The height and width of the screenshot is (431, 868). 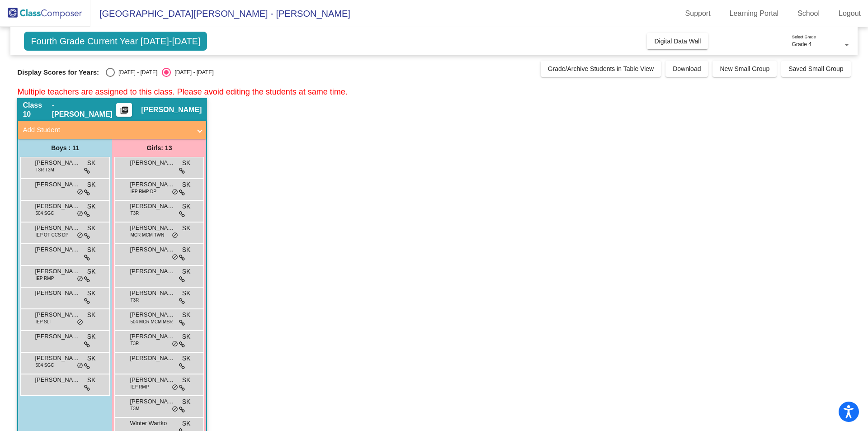 I want to click on span: Saved Small Group, so click(x=816, y=69).